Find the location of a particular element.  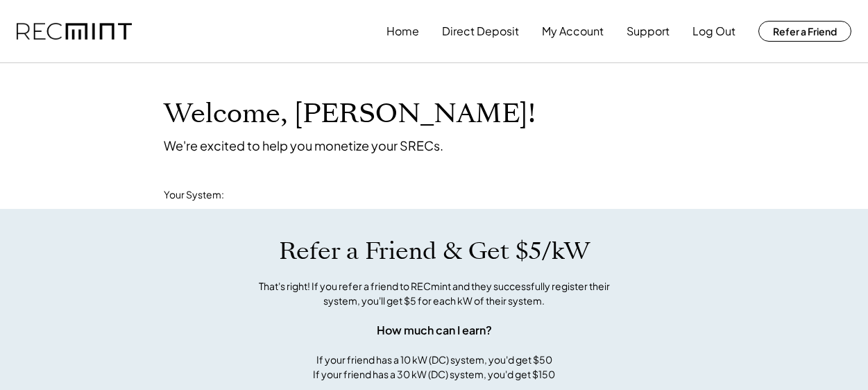

div: Your System: is located at coordinates (194, 195).